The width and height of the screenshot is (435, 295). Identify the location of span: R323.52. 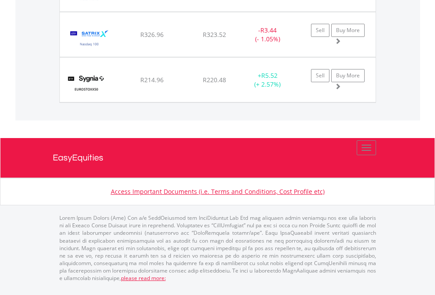
(214, 34).